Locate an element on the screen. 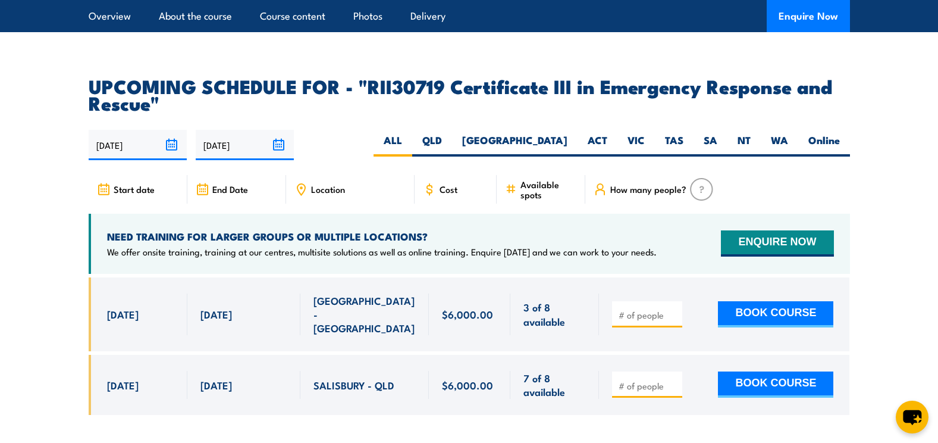  label: NT is located at coordinates (744, 145).